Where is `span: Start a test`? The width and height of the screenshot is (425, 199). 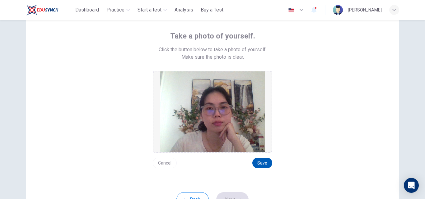 span: Start a test is located at coordinates (149, 10).